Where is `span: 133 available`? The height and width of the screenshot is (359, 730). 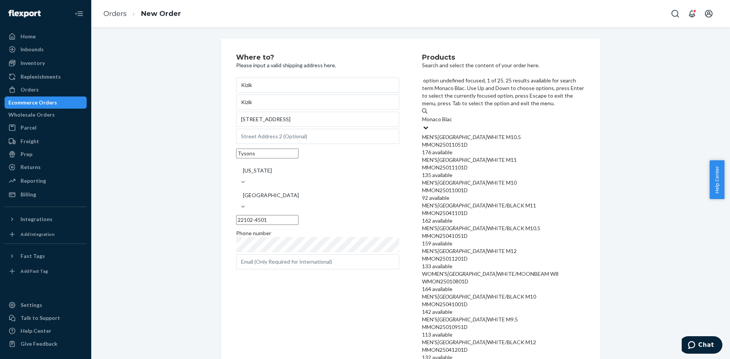
span: 133 available is located at coordinates (437, 266).